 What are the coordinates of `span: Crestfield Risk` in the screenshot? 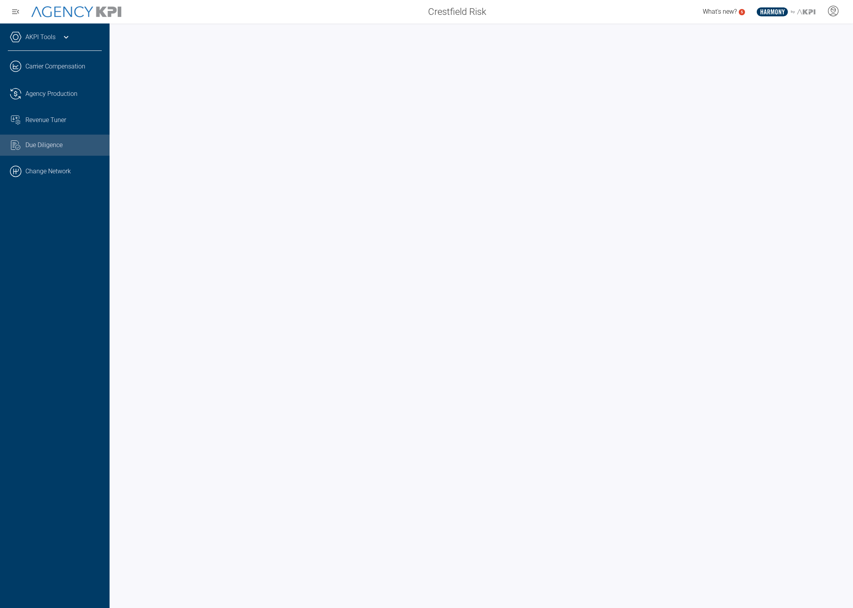 It's located at (457, 12).